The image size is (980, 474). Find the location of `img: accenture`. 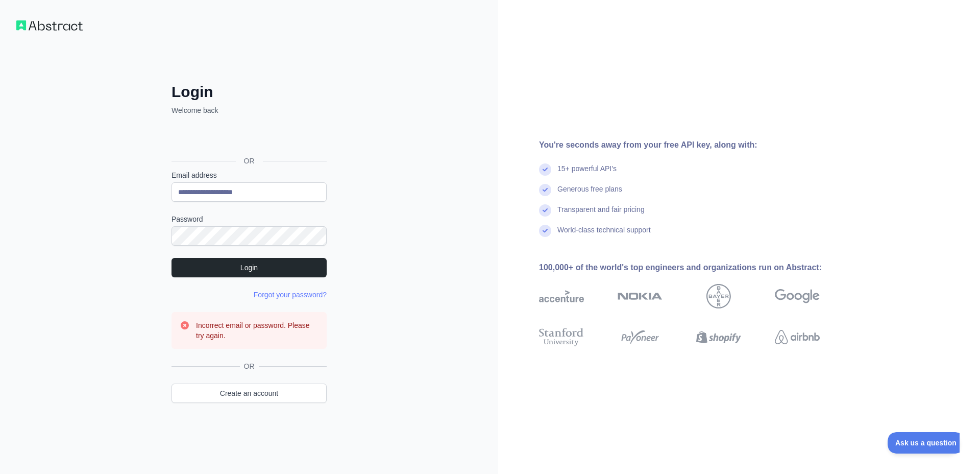

img: accenture is located at coordinates (561, 296).